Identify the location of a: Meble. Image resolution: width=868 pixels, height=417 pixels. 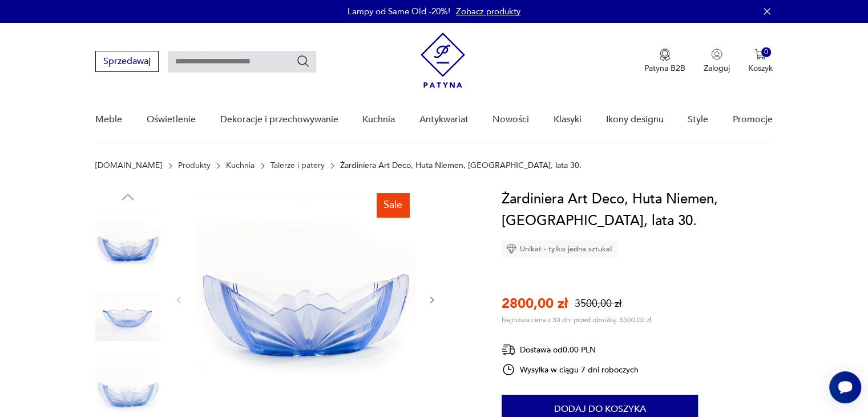
(108, 119).